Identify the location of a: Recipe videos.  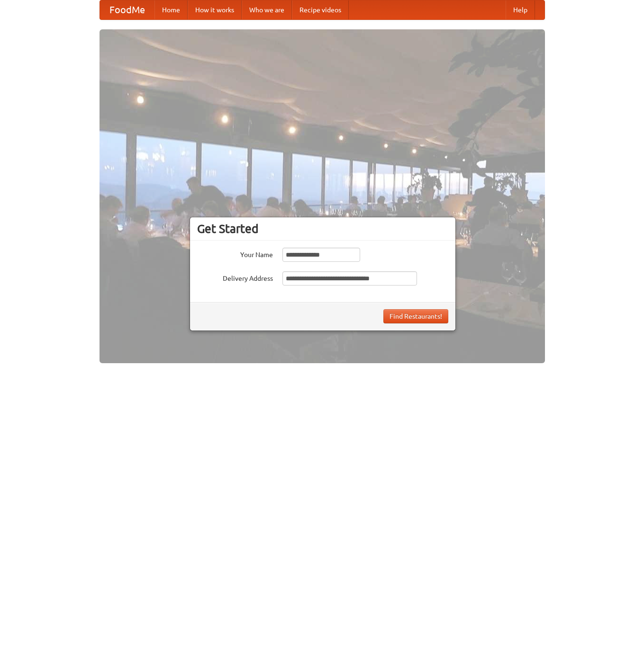
(320, 10).